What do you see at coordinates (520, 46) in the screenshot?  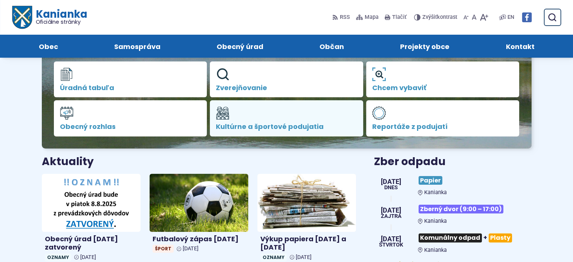 I see `span: Kontakt` at bounding box center [520, 46].